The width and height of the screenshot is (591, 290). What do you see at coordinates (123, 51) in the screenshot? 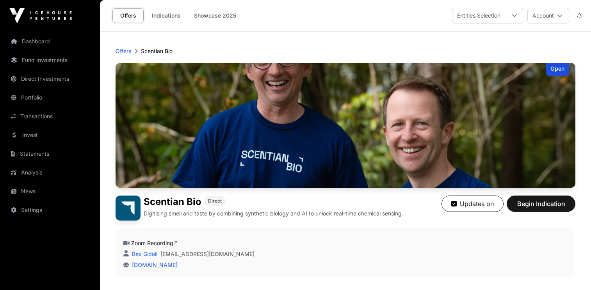
I see `p: Offers` at bounding box center [123, 51].